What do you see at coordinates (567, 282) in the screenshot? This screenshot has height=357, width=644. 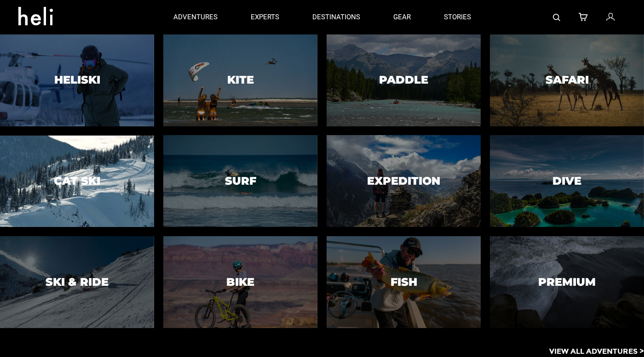 I see `h3: Premium` at bounding box center [567, 282].